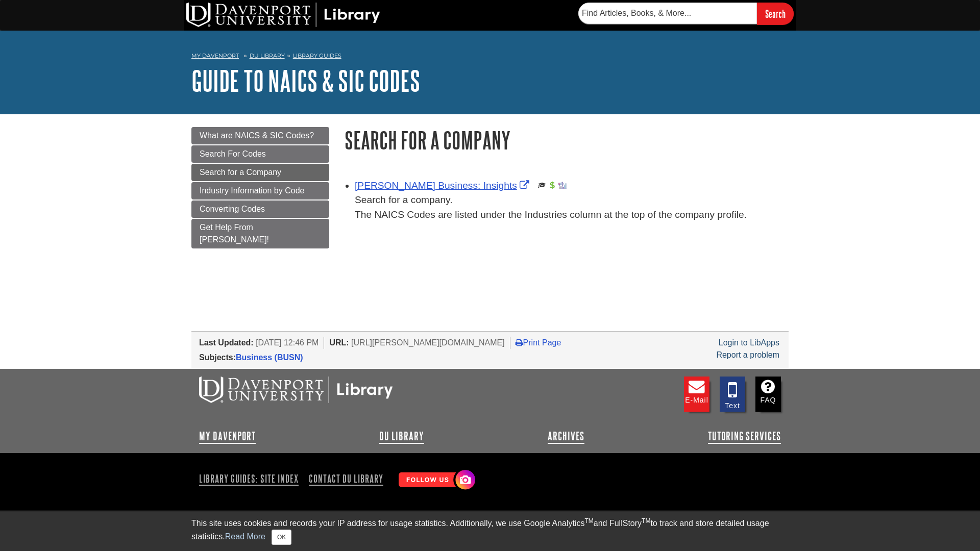  Describe the element at coordinates (260, 136) in the screenshot. I see `a: What are NAICS & SIC Codes?` at that location.